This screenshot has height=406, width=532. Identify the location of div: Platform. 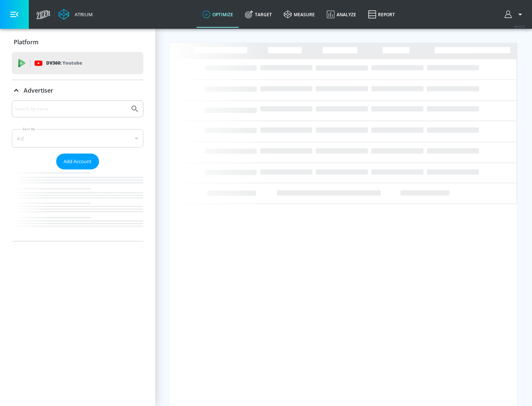
(77, 42).